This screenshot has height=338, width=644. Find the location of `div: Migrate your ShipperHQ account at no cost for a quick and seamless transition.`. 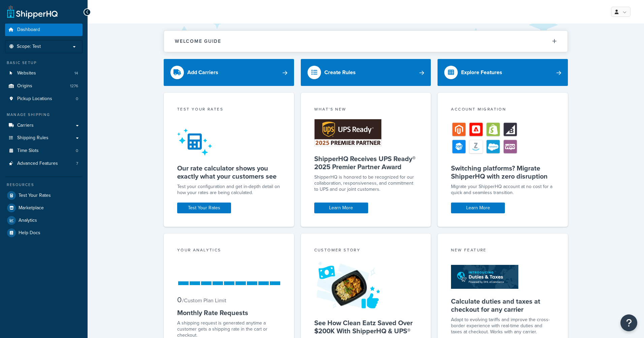

div: Migrate your ShipperHQ account at no cost for a quick and seamless transition. is located at coordinates (503, 190).